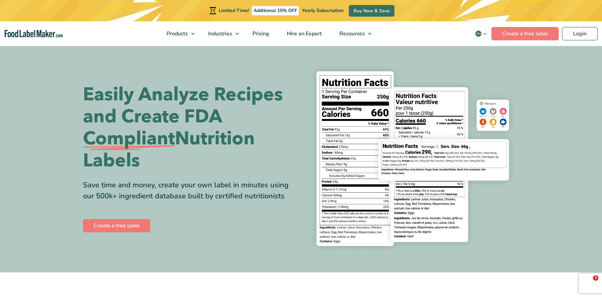 Image resolution: width=602 pixels, height=298 pixels. What do you see at coordinates (221, 34) in the screenshot?
I see `a: Industries` at bounding box center [221, 34].